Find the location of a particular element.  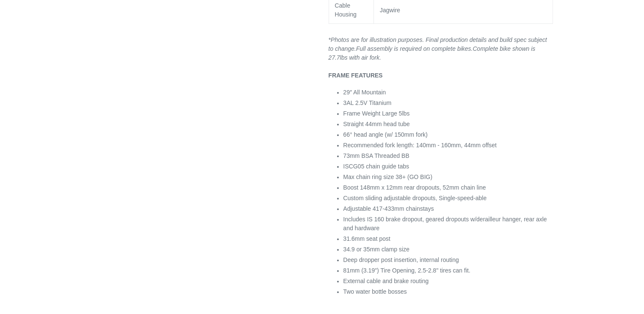

span: 34.9 or 35mm clamp size is located at coordinates (376, 249).